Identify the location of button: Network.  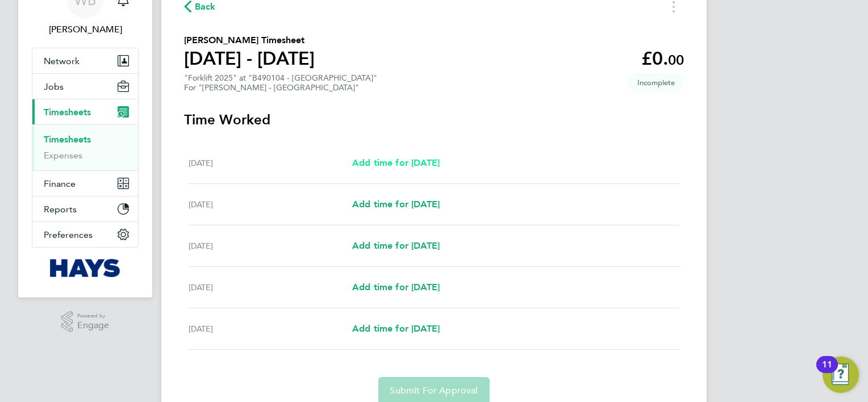
(85, 61).